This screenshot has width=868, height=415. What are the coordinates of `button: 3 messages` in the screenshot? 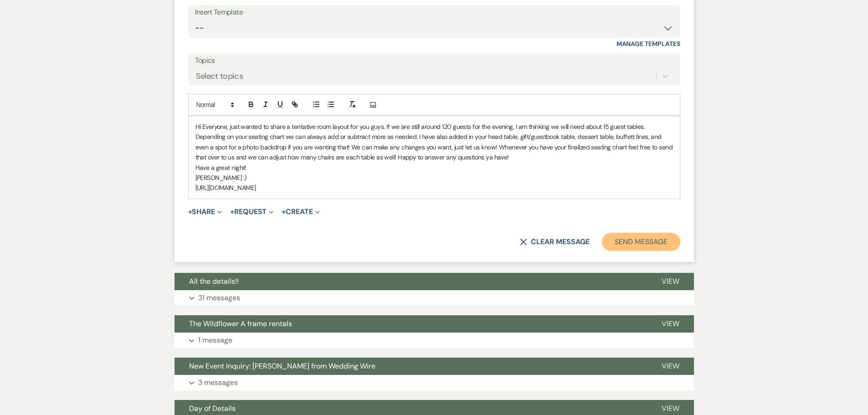 It's located at (434, 382).